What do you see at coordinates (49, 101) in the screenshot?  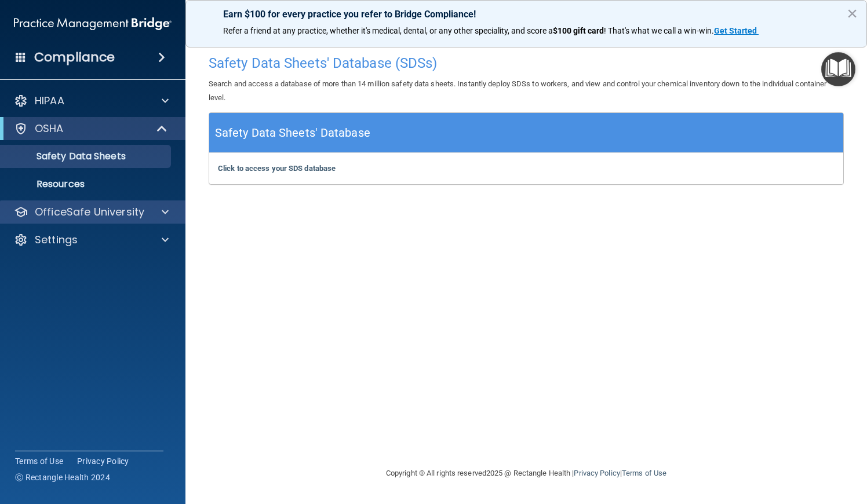 I see `p: HIPAA` at bounding box center [49, 101].